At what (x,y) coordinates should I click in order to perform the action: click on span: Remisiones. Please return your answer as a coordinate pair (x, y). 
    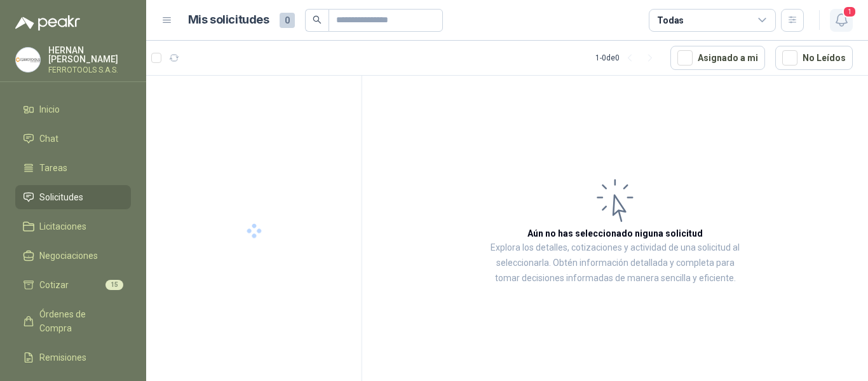
    Looking at the image, I should click on (63, 358).